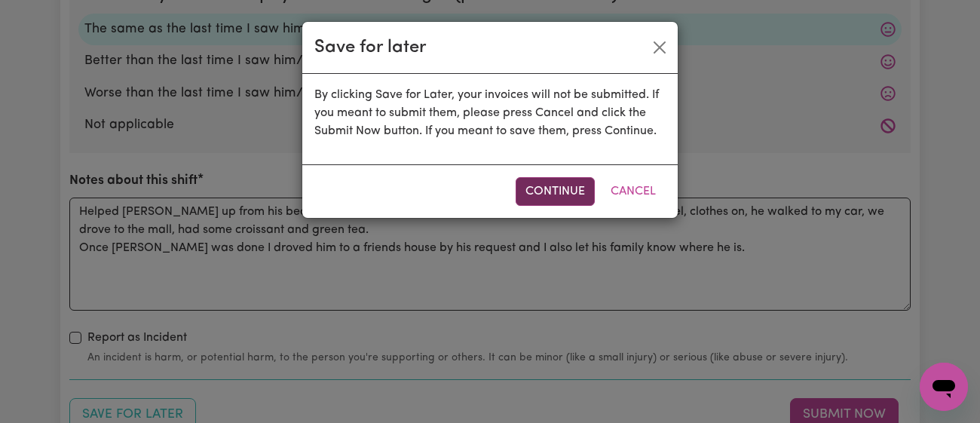  I want to click on div: Save for later, so click(370, 47).